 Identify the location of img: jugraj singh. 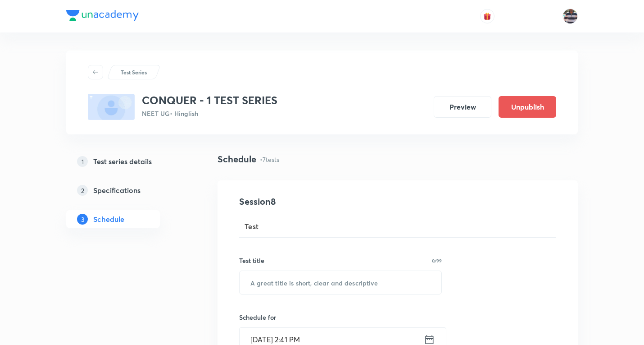
(570, 16).